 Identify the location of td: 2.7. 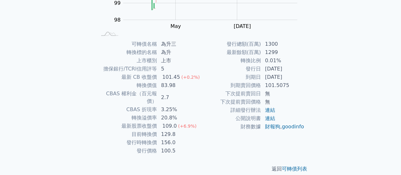
(179, 97).